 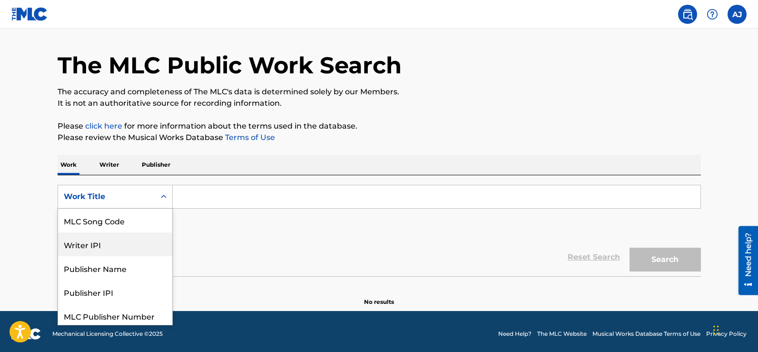 What do you see at coordinates (713, 14) in the screenshot?
I see `div: Help` at bounding box center [713, 14].